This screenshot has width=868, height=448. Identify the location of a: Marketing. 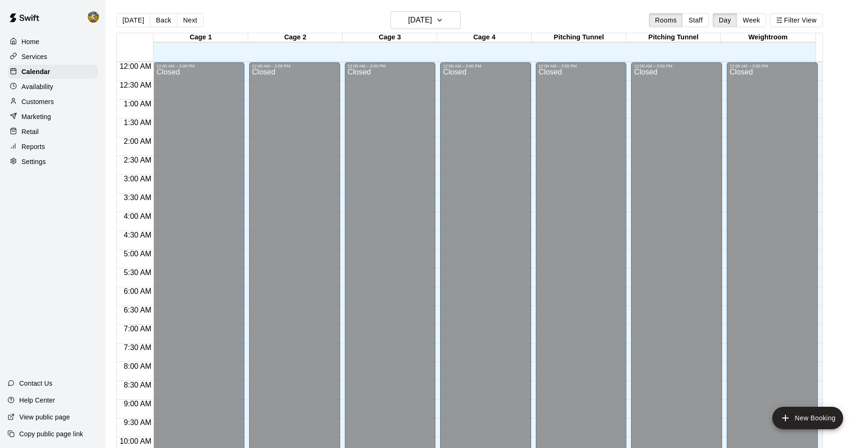
(53, 116).